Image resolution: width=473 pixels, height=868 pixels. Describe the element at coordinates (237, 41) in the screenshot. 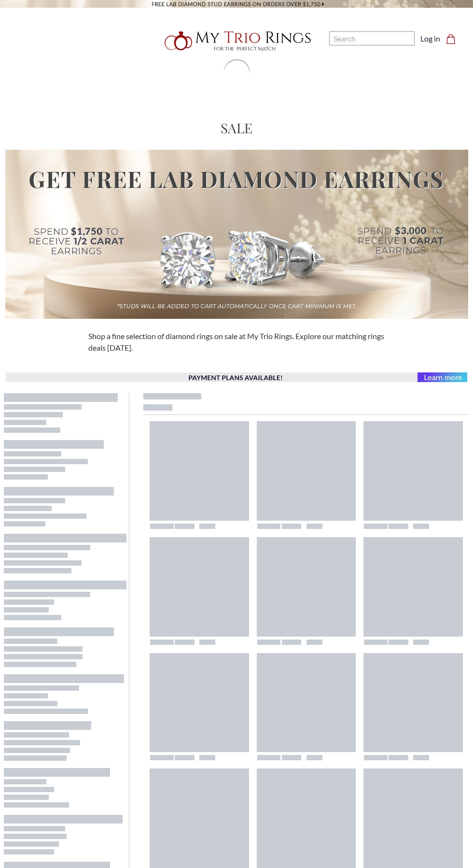

I see `img: My Trio Rings` at that location.